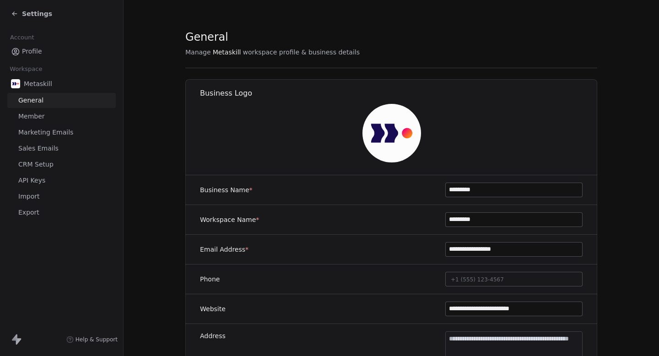  What do you see at coordinates (61, 148) in the screenshot?
I see `a: Sales Emails` at bounding box center [61, 148].